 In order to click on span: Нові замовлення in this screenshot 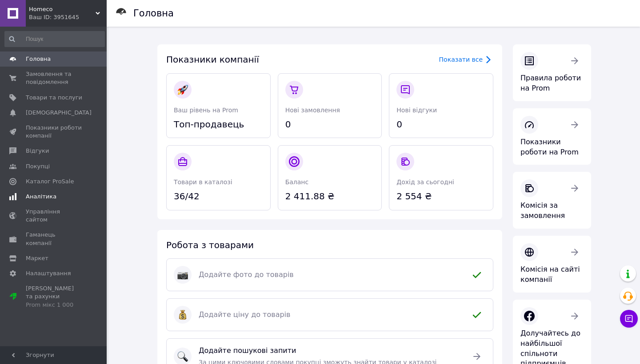, I will do `click(313, 110)`.